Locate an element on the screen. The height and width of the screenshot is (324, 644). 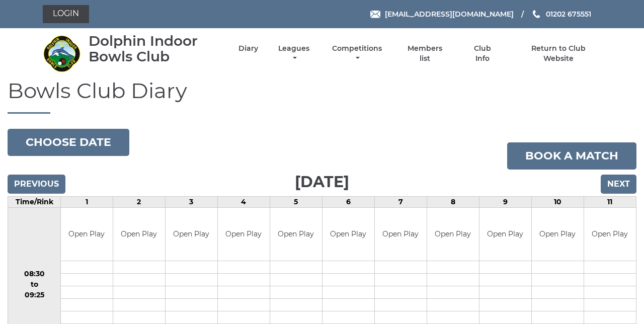
img: Email is located at coordinates (376, 14).